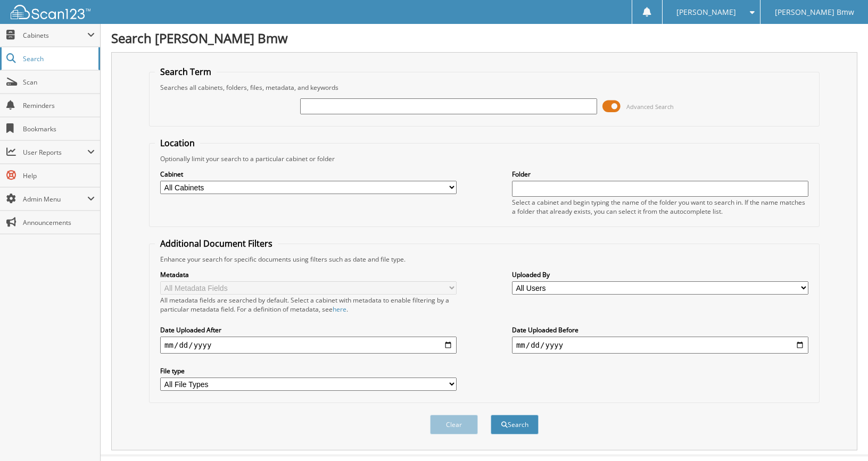 The image size is (868, 461). I want to click on span: Admin Menu, so click(55, 199).